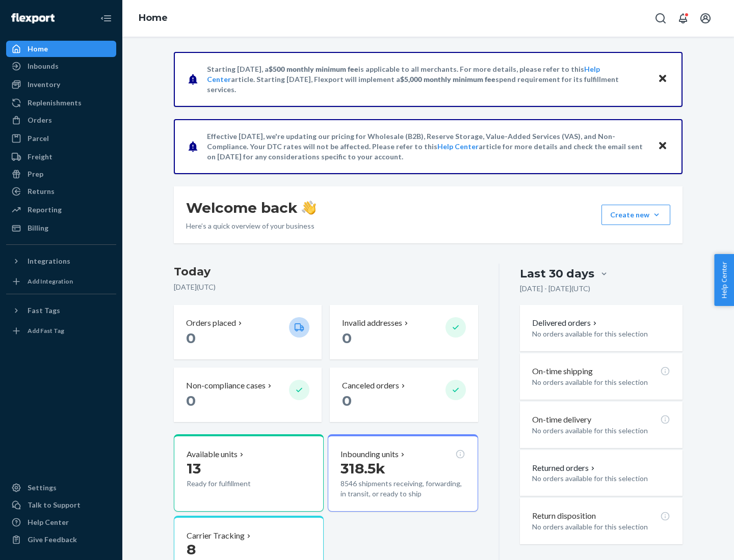 The image size is (734, 560). Describe the element at coordinates (251, 208) in the screenshot. I see `h1: Welcome back` at that location.